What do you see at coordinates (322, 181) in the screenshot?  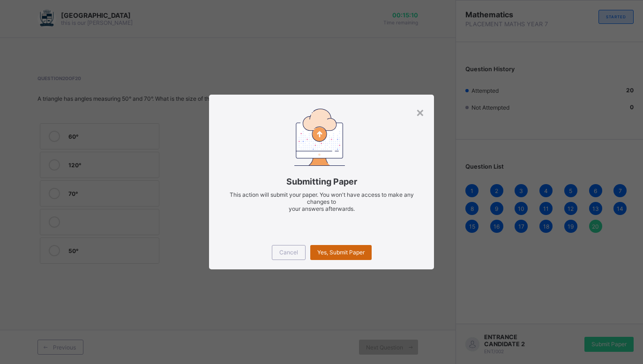 I see `span: Submitting Paper` at bounding box center [322, 181].